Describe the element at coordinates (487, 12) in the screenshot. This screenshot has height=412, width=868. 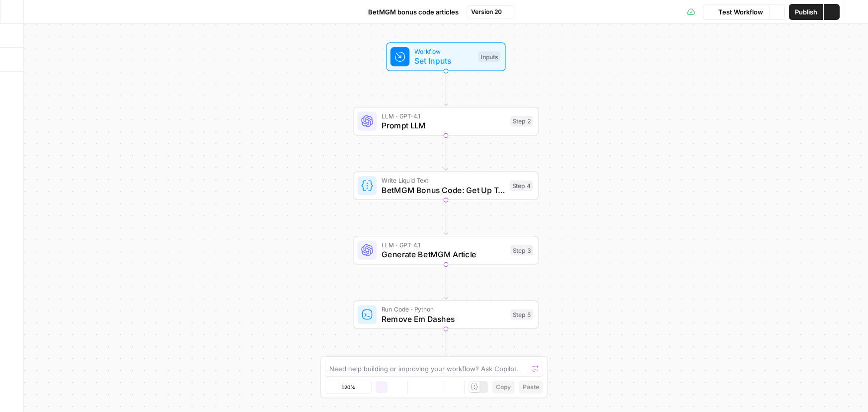
I see `span: Version 20` at that location.